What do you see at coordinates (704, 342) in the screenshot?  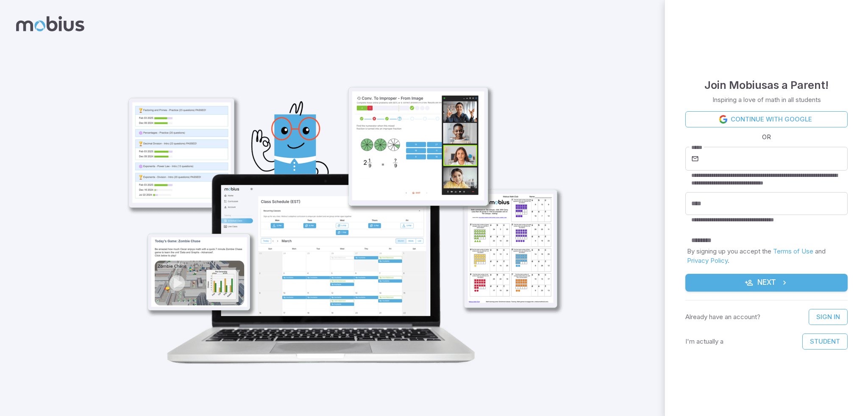 I see `p: I'm actually a` at bounding box center [704, 342].